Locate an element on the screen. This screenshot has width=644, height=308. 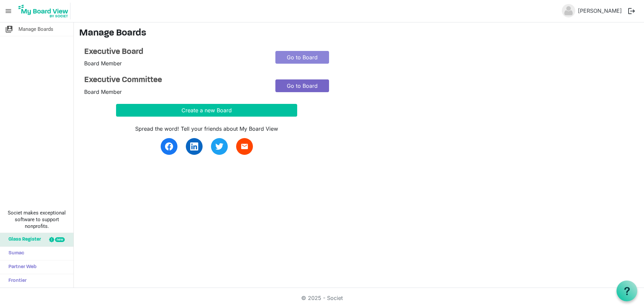
button: Create a new Board is located at coordinates (206, 110).